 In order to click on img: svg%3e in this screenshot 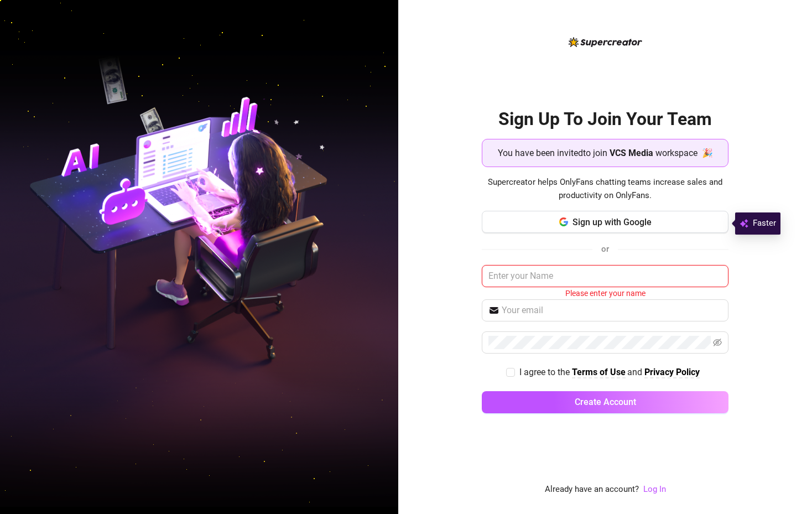, I will do `click(744, 224)`.